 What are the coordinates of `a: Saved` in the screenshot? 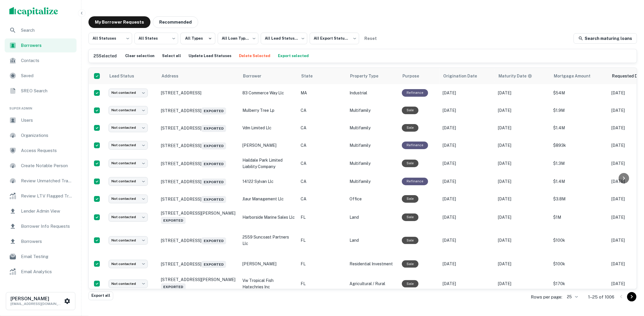 It's located at (40, 76).